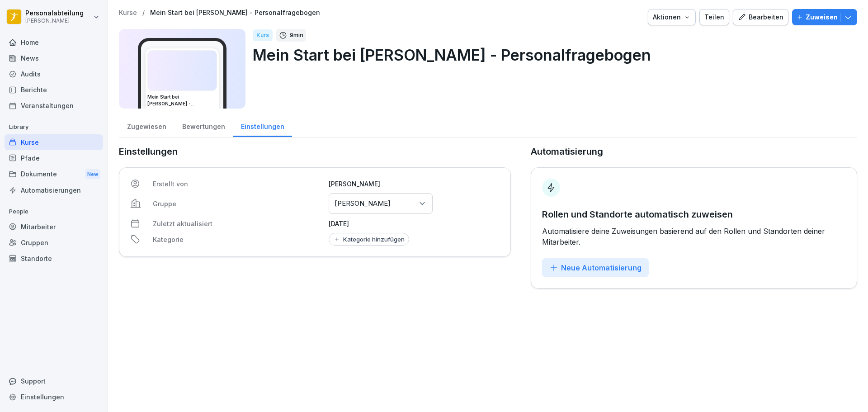  Describe the element at coordinates (54, 211) in the screenshot. I see `p: People` at that location.